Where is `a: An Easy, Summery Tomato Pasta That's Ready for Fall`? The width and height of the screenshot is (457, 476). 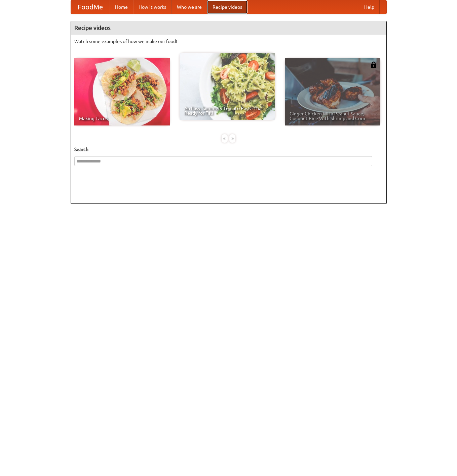 a: An Easy, Summery Tomato Pasta That's Ready for Fall is located at coordinates (228, 86).